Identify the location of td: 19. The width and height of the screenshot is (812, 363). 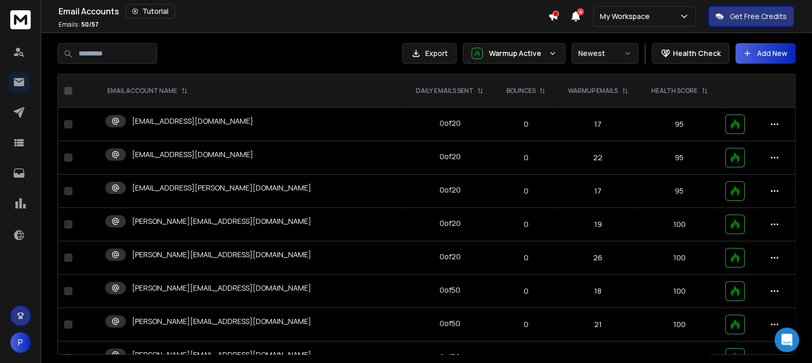
(598, 224).